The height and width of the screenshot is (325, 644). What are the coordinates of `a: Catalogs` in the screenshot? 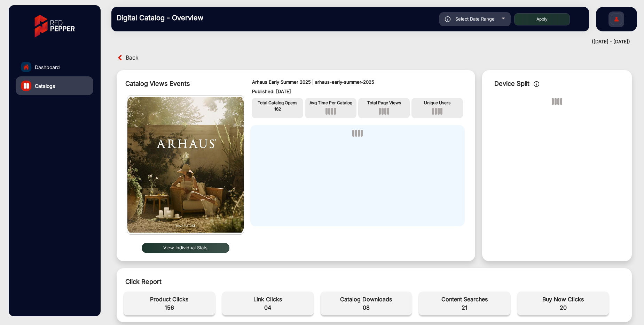 It's located at (54, 86).